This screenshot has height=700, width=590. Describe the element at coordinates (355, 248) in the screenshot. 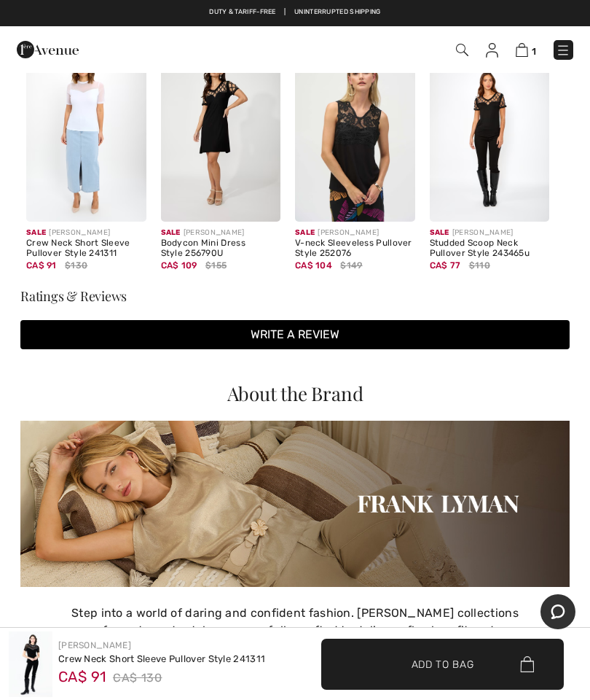

I see `div: V-neck Sleeveless Pullover Style 252076` at that location.